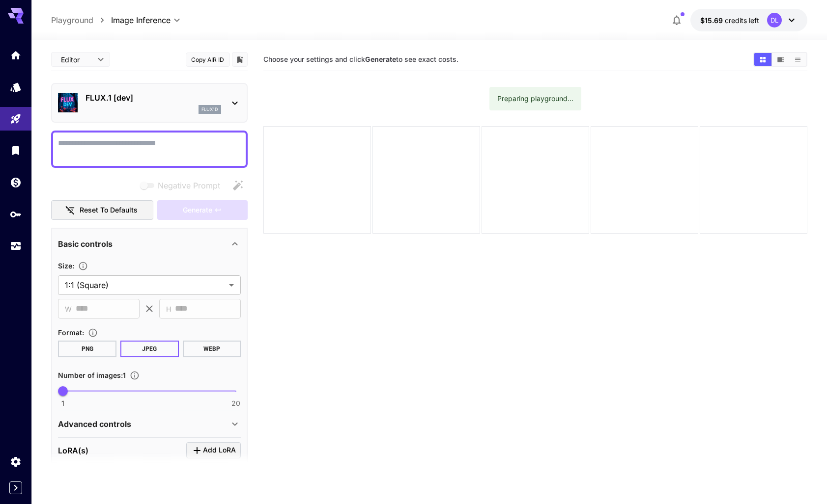 The width and height of the screenshot is (827, 504). Describe the element at coordinates (141, 20) in the screenshot. I see `span: Image Inference` at that location.